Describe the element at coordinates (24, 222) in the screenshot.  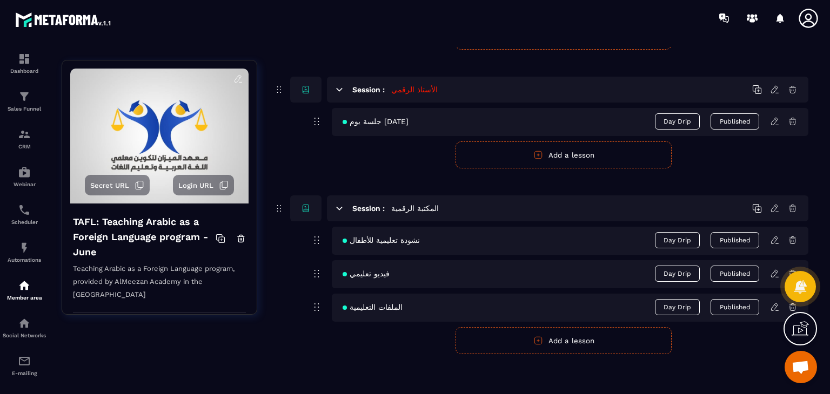
I see `p: Scheduler` at that location.